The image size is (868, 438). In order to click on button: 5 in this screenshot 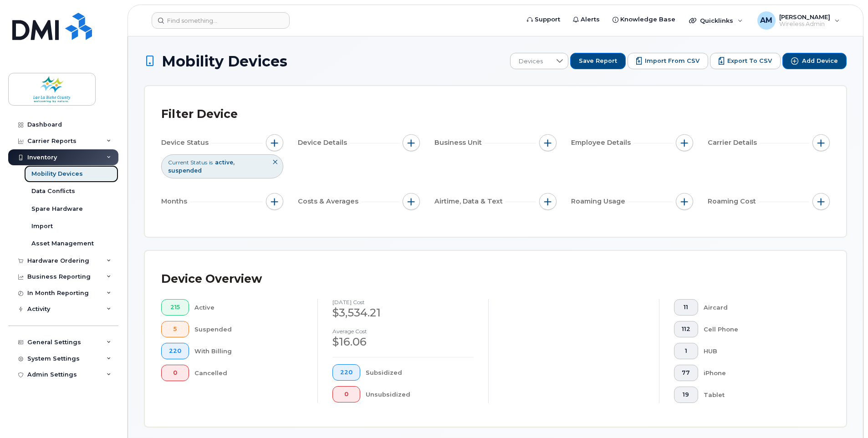, I will do `click(175, 329)`.